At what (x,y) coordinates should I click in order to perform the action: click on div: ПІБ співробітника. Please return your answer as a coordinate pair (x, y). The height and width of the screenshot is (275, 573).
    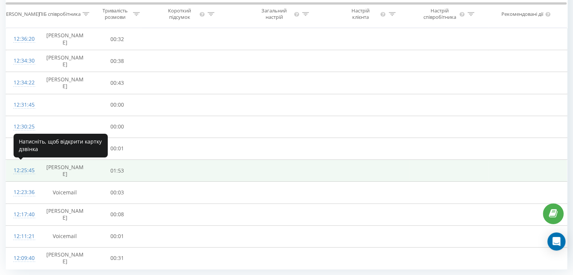
    Looking at the image, I should click on (60, 14).